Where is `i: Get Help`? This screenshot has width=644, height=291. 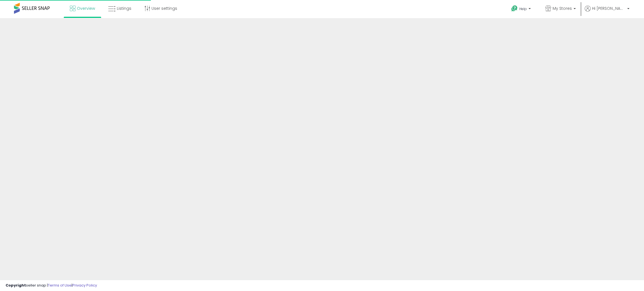
i: Get Help is located at coordinates (514, 8).